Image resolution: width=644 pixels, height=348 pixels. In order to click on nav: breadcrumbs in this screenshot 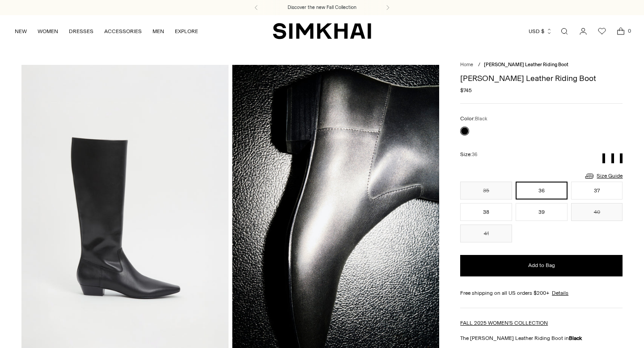, I will do `click(541, 65)`.